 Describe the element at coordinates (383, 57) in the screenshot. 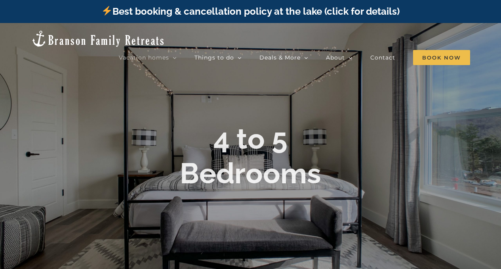

I see `a: Contact` at that location.